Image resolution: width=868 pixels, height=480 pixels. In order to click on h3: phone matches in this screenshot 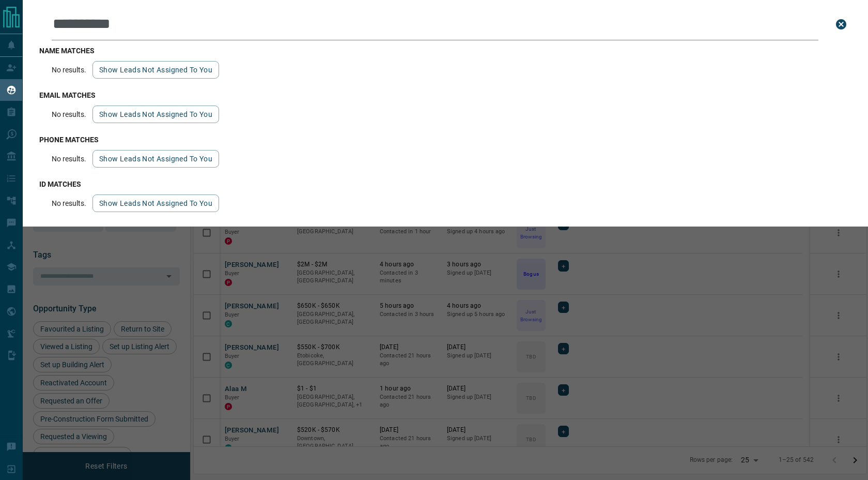, I will do `click(446, 139)`.